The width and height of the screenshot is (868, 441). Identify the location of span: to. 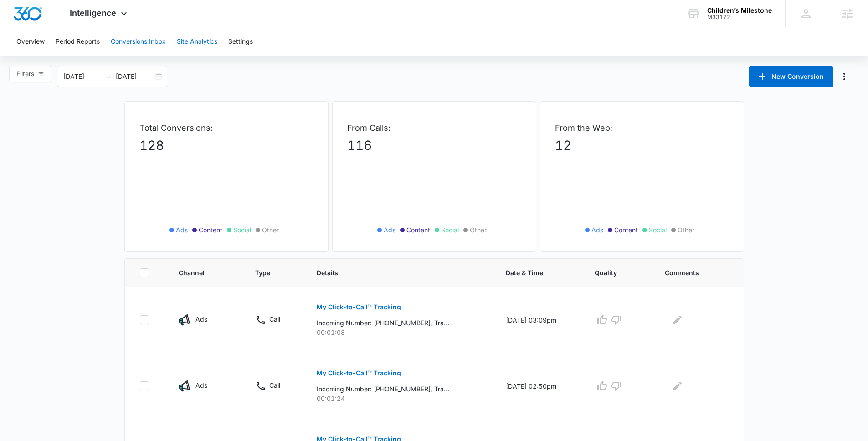
(109, 77).